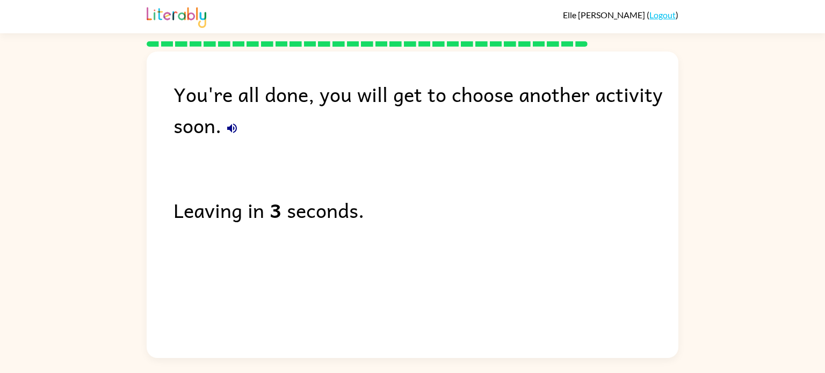 Image resolution: width=825 pixels, height=373 pixels. I want to click on img: Literably, so click(176, 16).